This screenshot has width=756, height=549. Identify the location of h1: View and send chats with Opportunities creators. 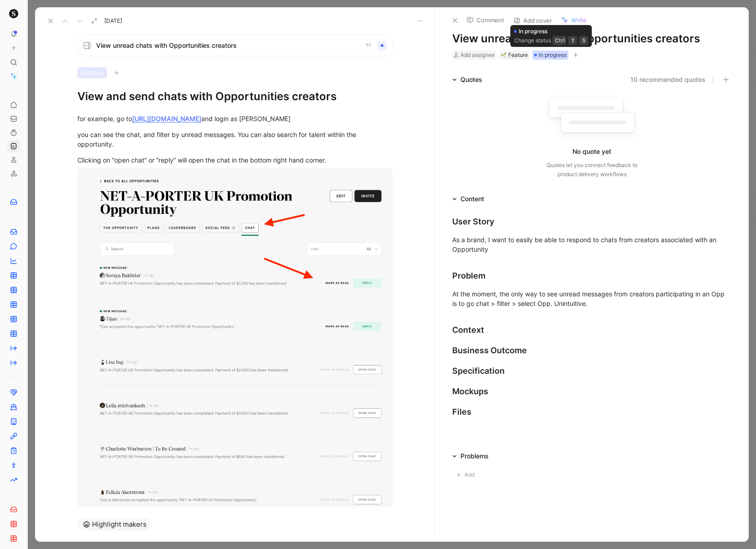
(235, 97).